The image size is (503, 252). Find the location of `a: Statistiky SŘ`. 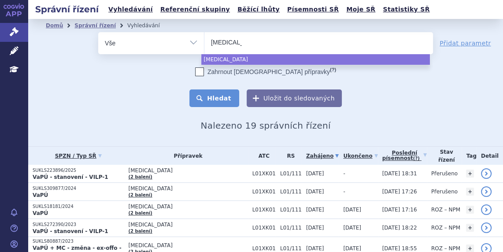

a: Statistiky SŘ is located at coordinates (406, 9).